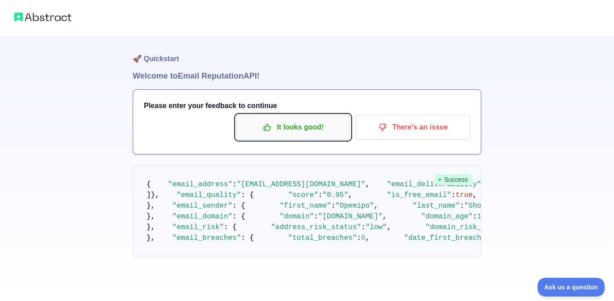 Image resolution: width=614 pixels, height=301 pixels. What do you see at coordinates (413, 127) in the screenshot?
I see `button: There's an issue` at bounding box center [413, 127].